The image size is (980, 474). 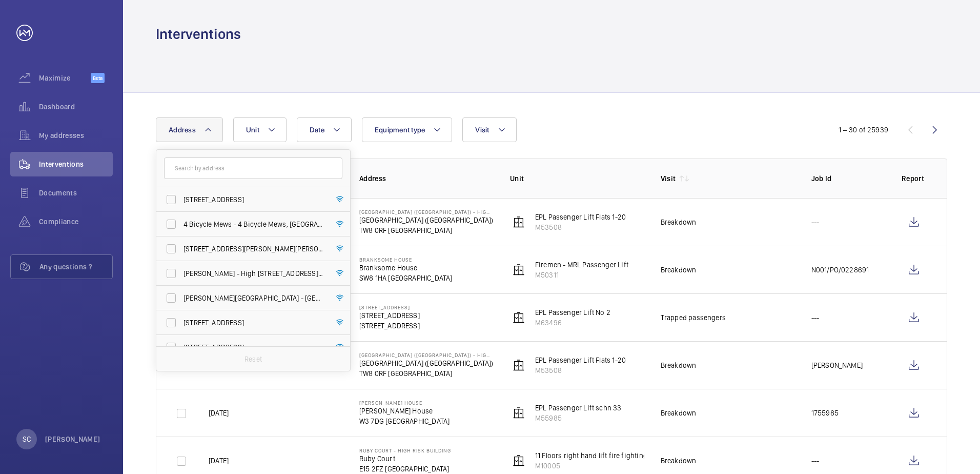 I want to click on p: Unit, so click(x=577, y=179).